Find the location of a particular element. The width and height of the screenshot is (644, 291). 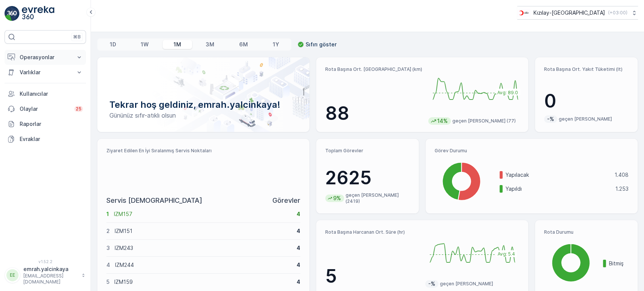

p: IZM157 is located at coordinates (203, 214).